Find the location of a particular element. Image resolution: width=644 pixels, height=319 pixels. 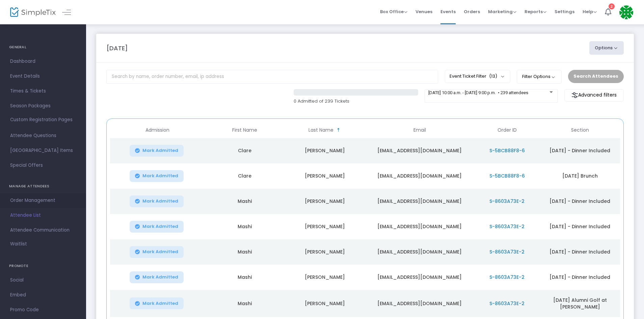

span: Last Name is located at coordinates (321, 130).